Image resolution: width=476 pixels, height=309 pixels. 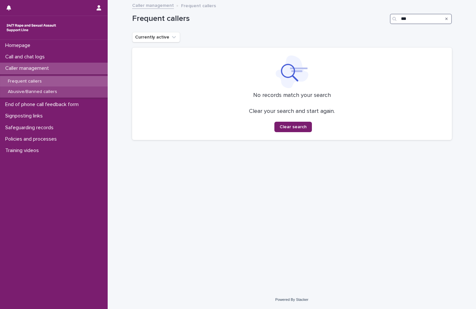 I want to click on p: Training videos, so click(x=23, y=150).